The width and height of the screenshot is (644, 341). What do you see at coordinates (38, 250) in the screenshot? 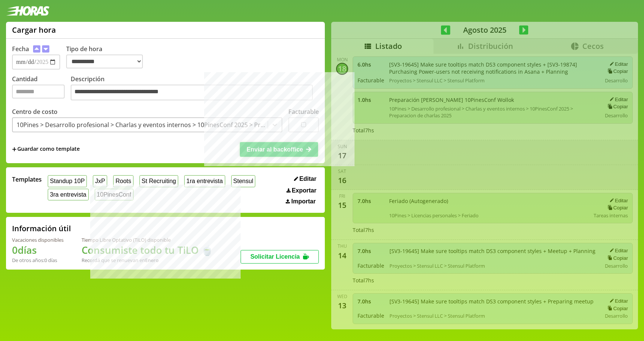
I see `h1: 0 días` at bounding box center [38, 250].